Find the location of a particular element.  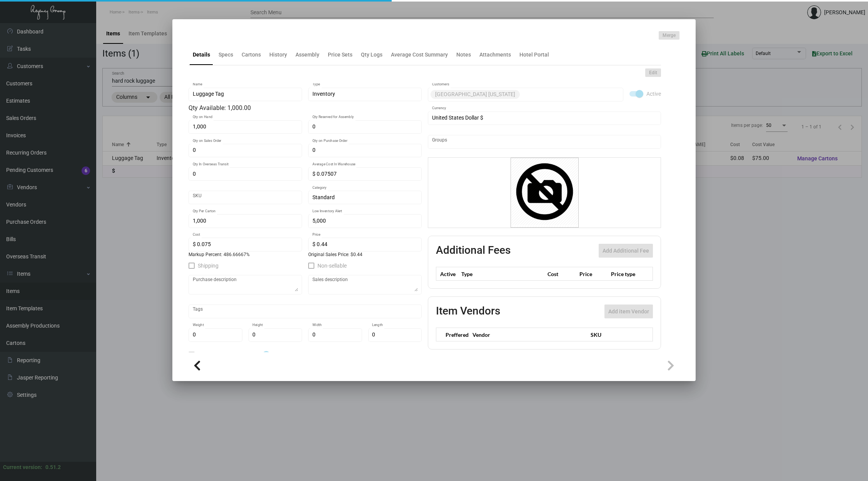

div: Attachments is located at coordinates (495, 54).